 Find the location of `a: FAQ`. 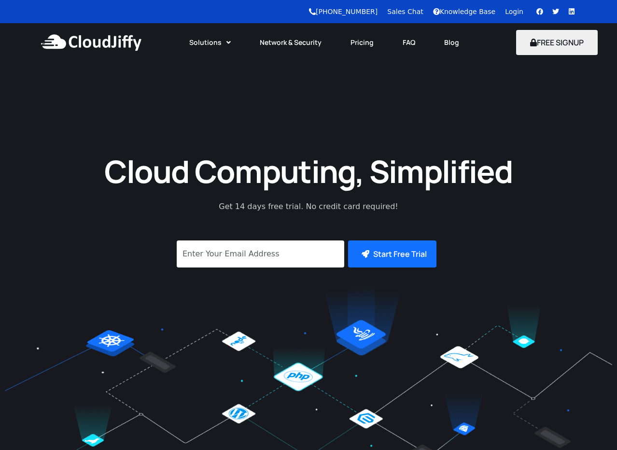

a: FAQ is located at coordinates (409, 42).